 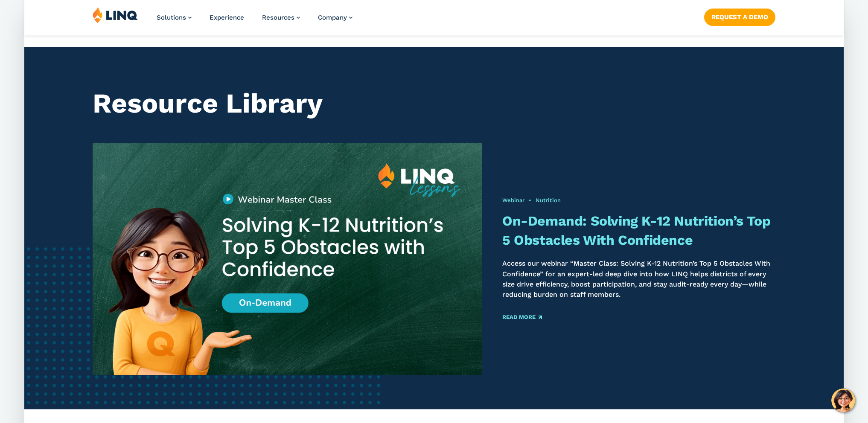 I want to click on a: Request a Demo, so click(x=740, y=17).